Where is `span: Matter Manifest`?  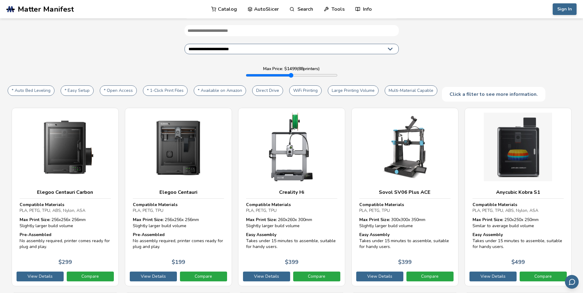
span: Matter Manifest is located at coordinates (46, 9).